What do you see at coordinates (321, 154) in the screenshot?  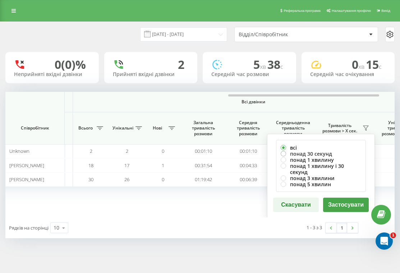 I see `label: понад 30 секунд` at bounding box center [321, 154].